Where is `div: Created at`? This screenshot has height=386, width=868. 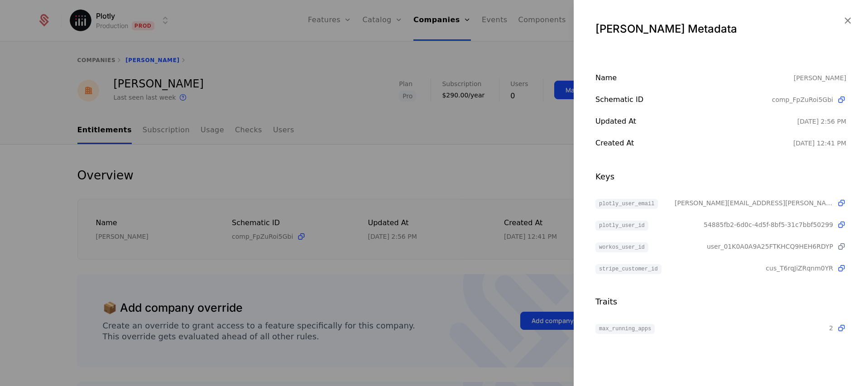 div: Created at is located at coordinates (695, 143).